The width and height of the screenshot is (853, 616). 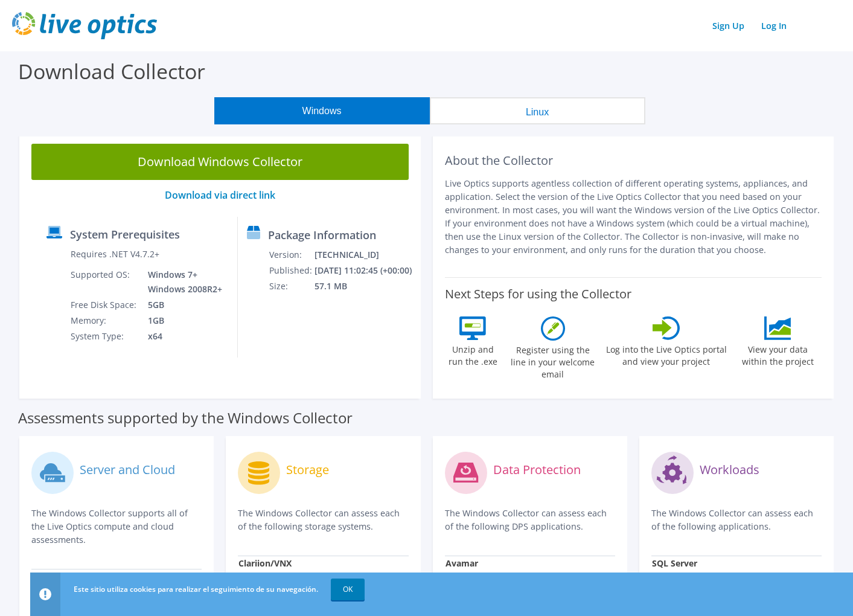 I want to click on img: live_optics_svg.svg, so click(x=85, y=25).